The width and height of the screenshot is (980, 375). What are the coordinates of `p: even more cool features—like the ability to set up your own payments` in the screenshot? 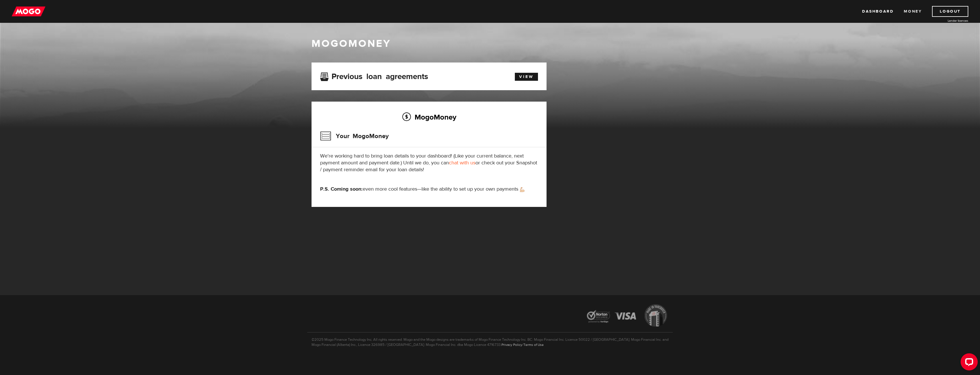 It's located at (429, 189).